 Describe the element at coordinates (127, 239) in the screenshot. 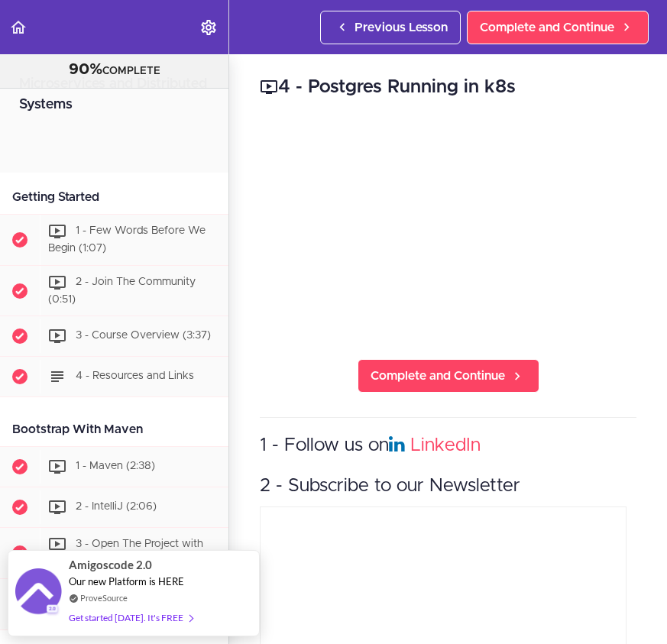

I see `span: 1 - Few Words Before We Begin (1:07)` at that location.